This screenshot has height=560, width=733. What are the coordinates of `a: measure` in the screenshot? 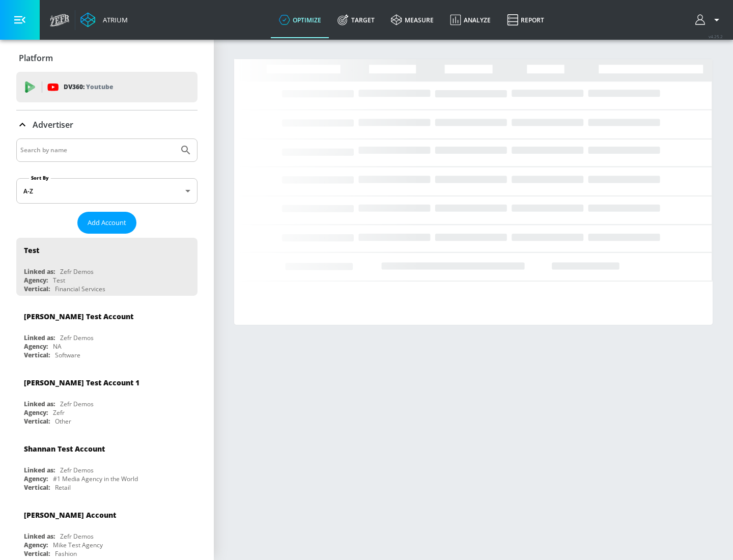 It's located at (413, 20).